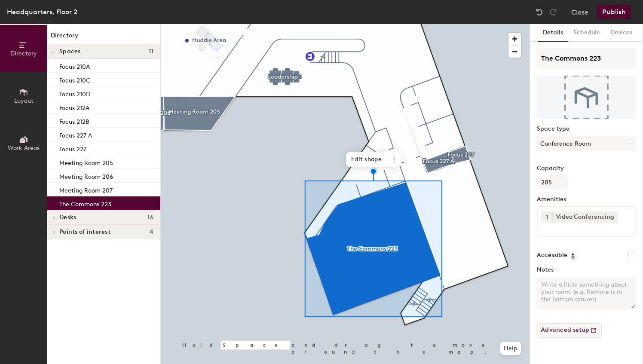  I want to click on img: The space named The Commons 223, so click(586, 97).